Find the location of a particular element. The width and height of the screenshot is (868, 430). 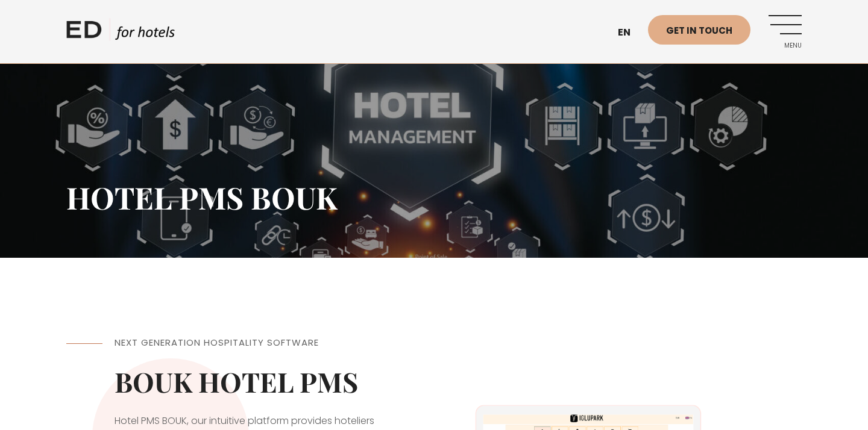

a: en is located at coordinates (630, 32).